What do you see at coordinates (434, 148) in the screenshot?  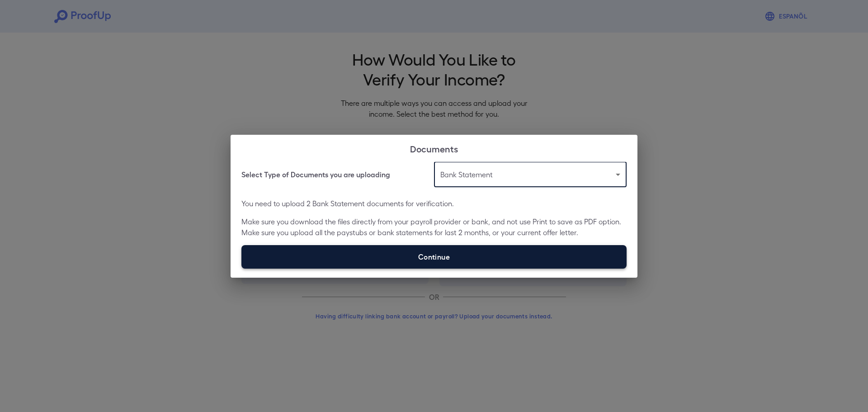 I see `h2: Documents` at bounding box center [434, 148].